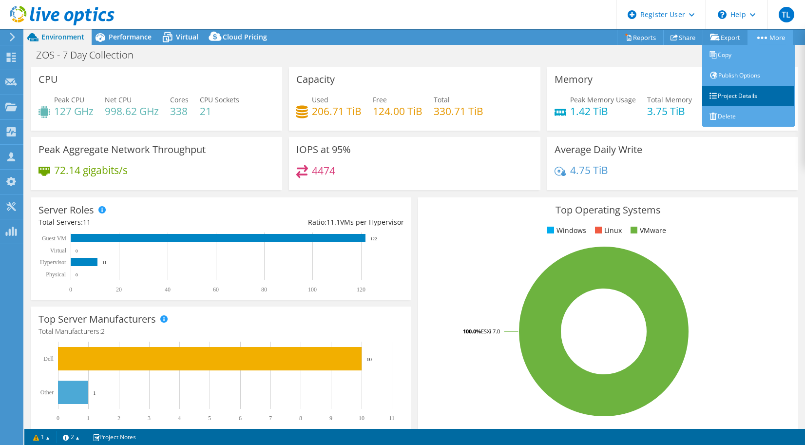 The height and width of the screenshot is (445, 805). Describe the element at coordinates (683, 37) in the screenshot. I see `a: Share` at that location.